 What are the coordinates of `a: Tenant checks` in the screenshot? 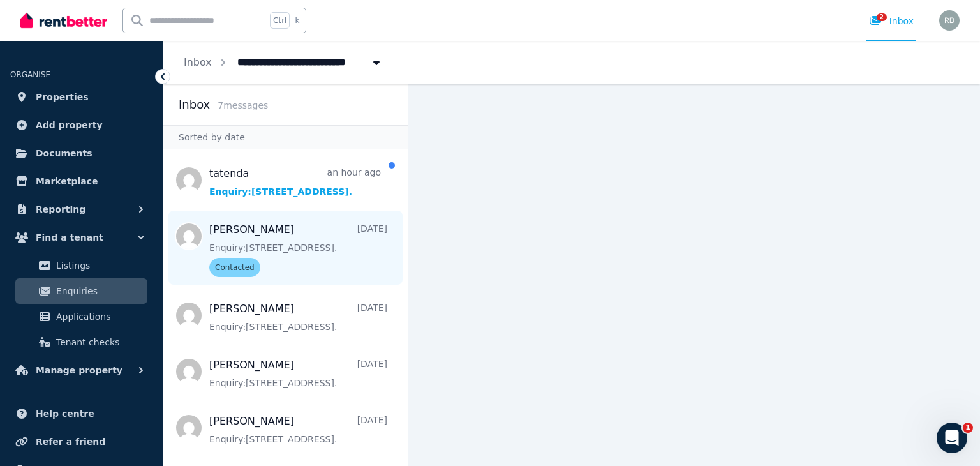 It's located at (81, 343).